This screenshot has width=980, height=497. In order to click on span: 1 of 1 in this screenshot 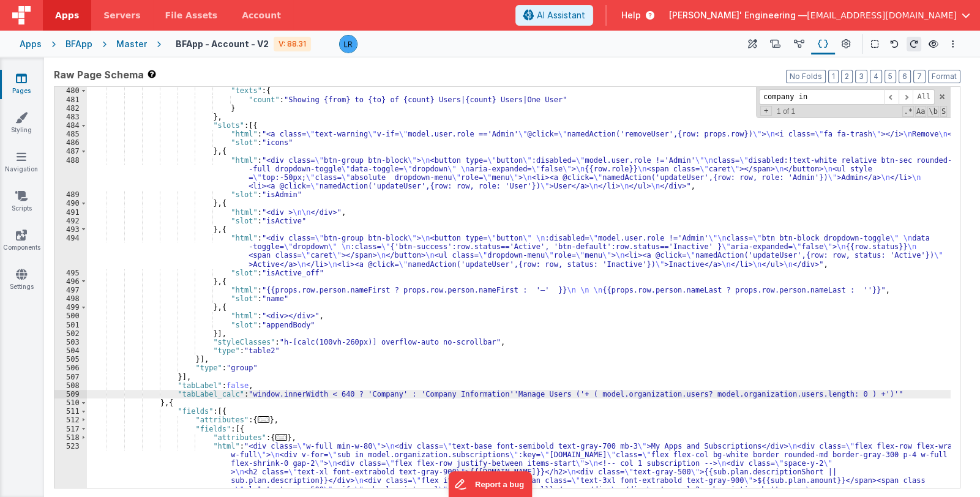, I will do `click(786, 112)`.